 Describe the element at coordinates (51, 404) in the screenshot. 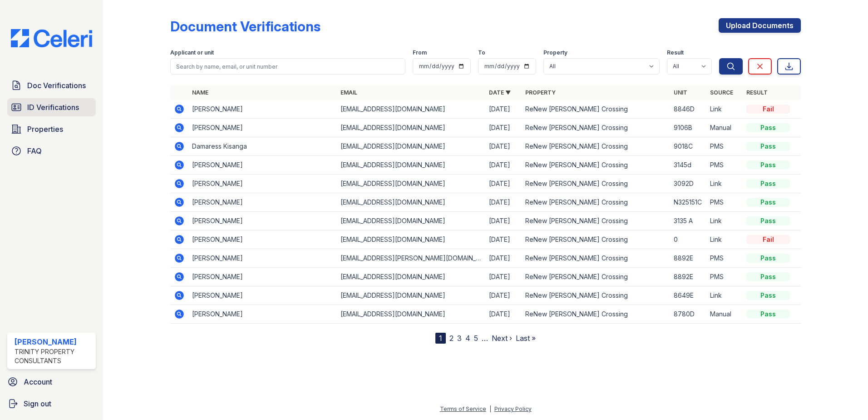

I see `button: Sign out` at that location.